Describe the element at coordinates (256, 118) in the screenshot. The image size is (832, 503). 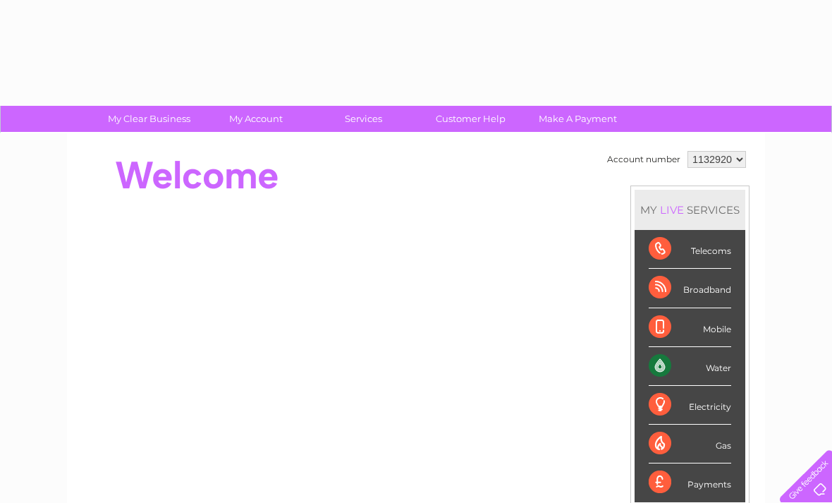
I see `a: My Account` at that location.